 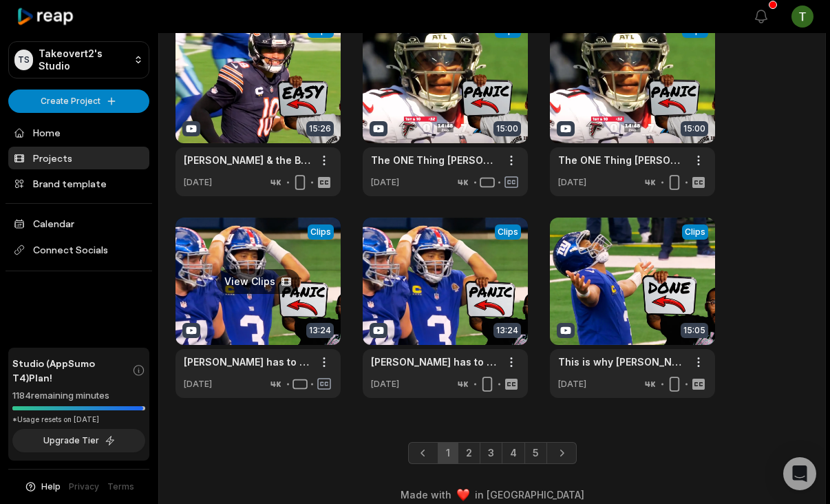 What do you see at coordinates (492, 453) in the screenshot?
I see `ul: Pagination` at bounding box center [492, 453].